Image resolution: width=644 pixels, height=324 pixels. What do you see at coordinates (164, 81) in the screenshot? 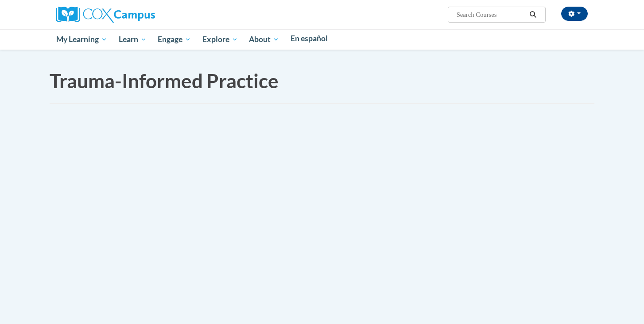
I see `span: Trauma-Informed Practice` at bounding box center [164, 81].